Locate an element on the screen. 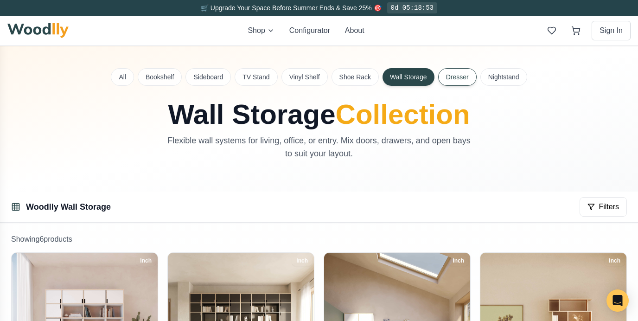  p: Showing 6 product s is located at coordinates (319, 239).